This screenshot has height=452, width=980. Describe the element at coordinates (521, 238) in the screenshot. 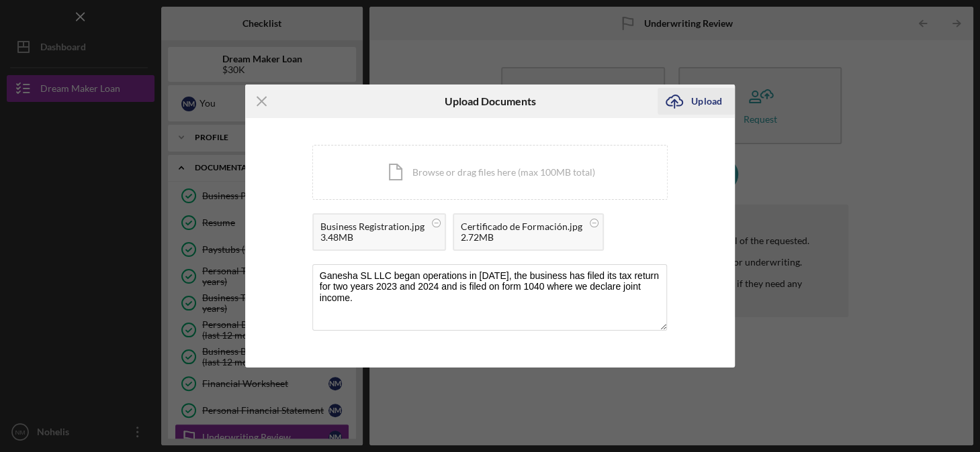

I see `div: 2.72MB` at that location.